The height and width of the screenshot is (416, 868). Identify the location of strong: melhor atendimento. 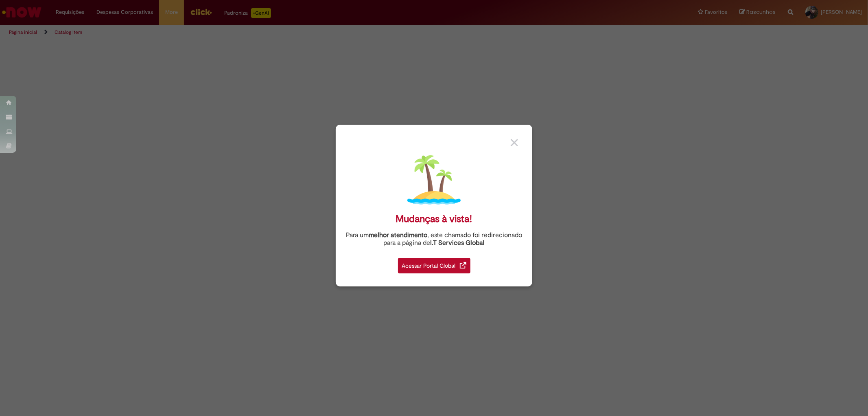
(398, 235).